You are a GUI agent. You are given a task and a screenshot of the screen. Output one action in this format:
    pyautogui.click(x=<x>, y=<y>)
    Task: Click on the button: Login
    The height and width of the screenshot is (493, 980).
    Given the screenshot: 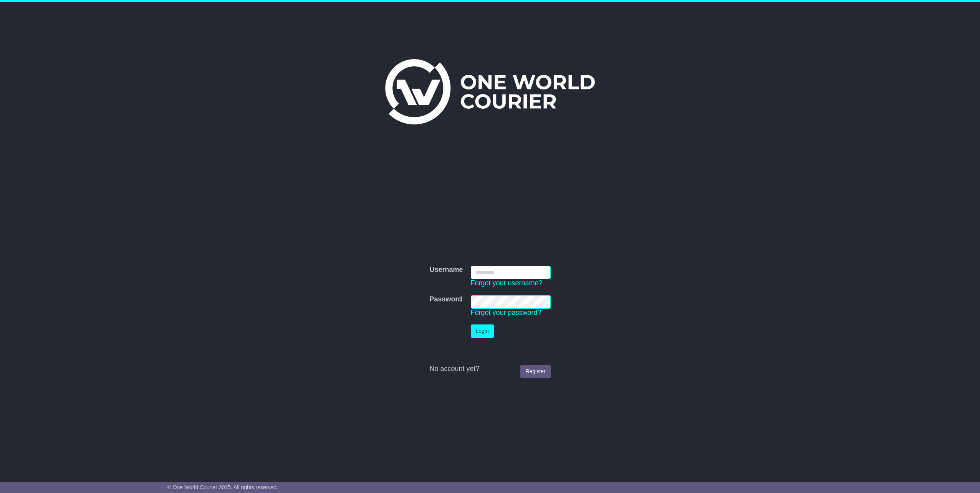 What is the action you would take?
    pyautogui.click(x=482, y=331)
    